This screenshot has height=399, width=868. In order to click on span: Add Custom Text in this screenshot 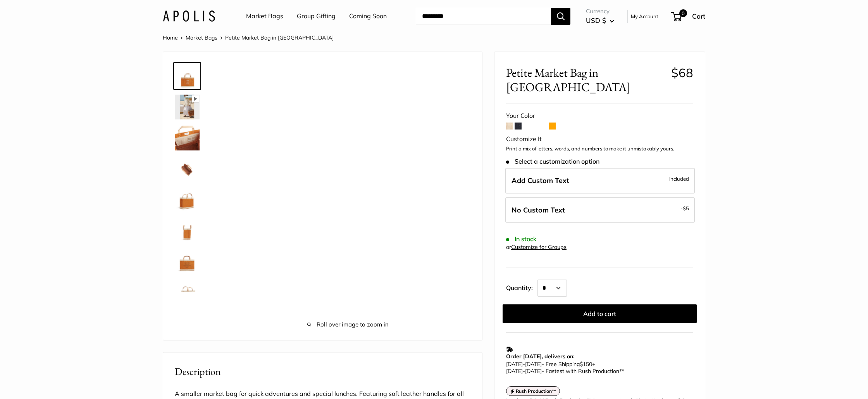, I will do `click(540, 180)`.